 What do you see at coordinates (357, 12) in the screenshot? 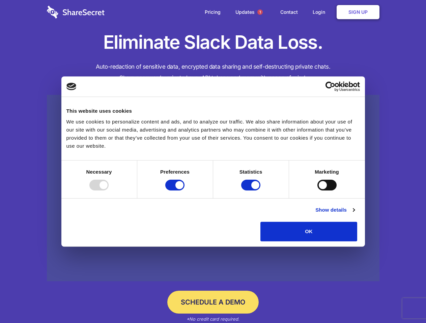
I see `a: Sign Up` at bounding box center [357, 12].